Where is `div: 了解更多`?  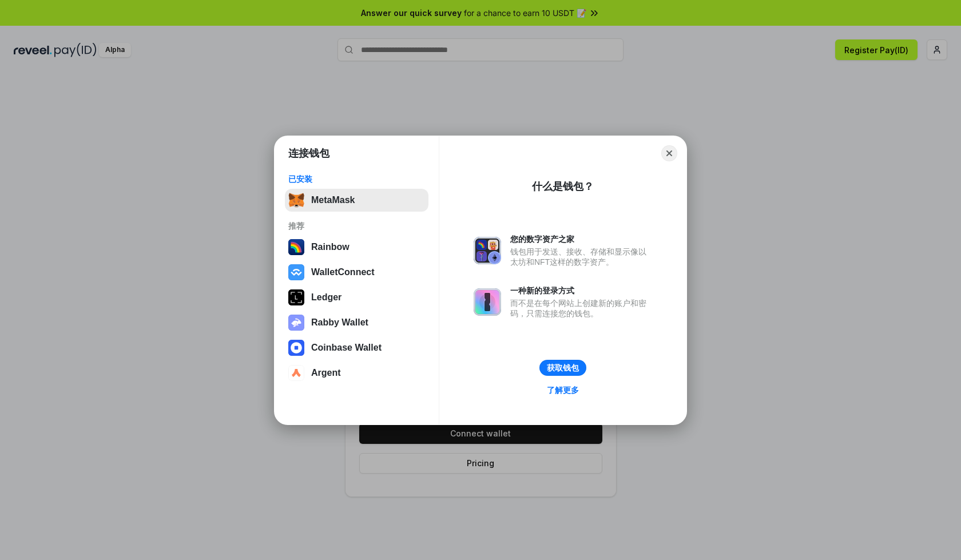
div: 了解更多 is located at coordinates (563, 390).